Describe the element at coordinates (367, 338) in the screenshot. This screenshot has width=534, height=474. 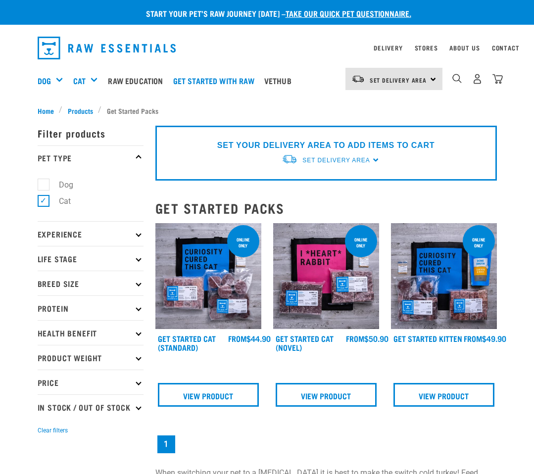
I see `div: $50.90` at that location.